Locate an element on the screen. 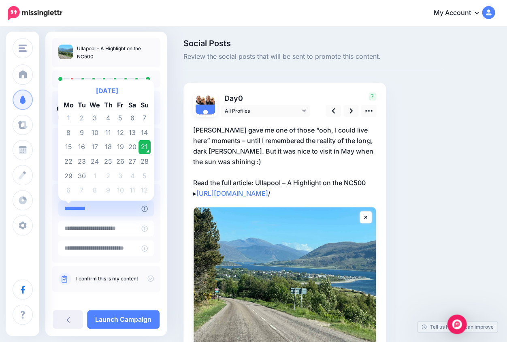 This screenshot has width=507, height=342. td: 26 is located at coordinates (120, 162).